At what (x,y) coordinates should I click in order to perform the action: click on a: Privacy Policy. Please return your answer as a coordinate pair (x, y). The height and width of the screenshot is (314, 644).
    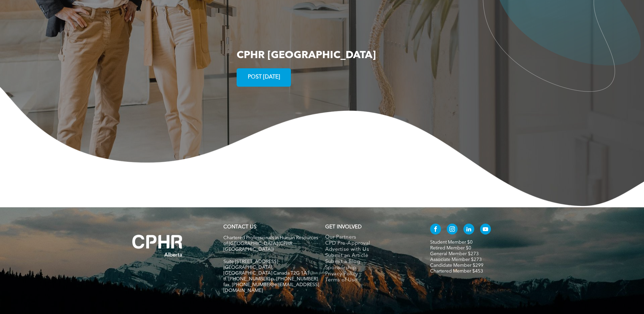
    Looking at the image, I should click on (370, 274).